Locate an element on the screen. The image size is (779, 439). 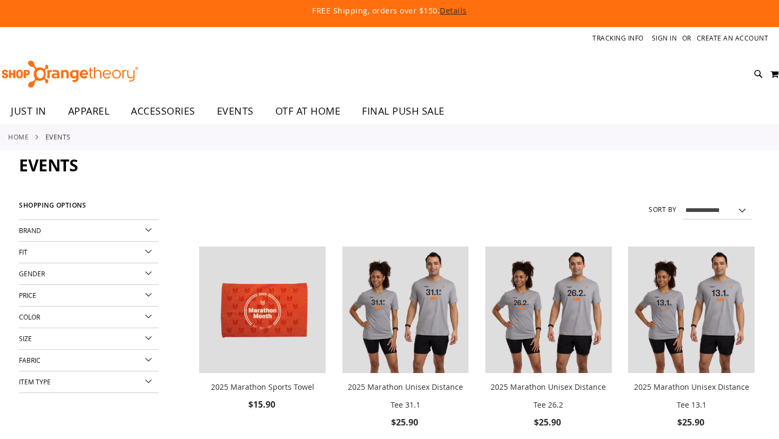
img: 2025 Marathon Sports Towel is located at coordinates (262, 310).